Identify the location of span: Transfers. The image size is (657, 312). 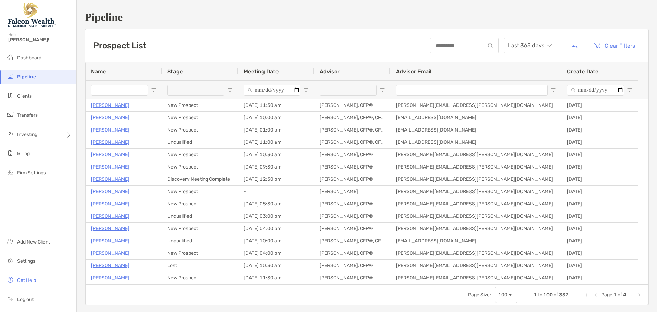
(27, 115).